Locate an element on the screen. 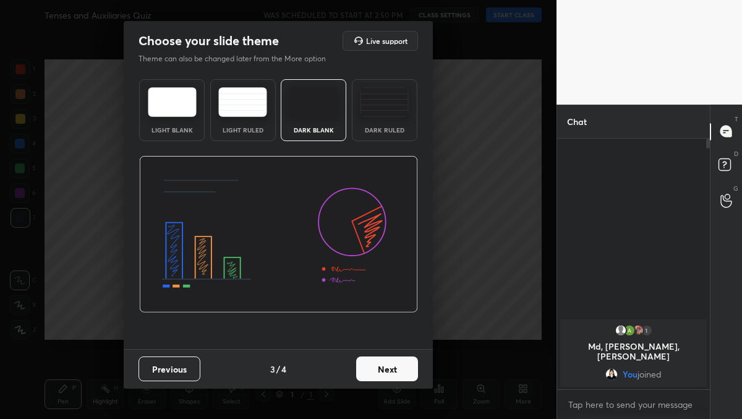 This screenshot has height=419, width=742. div: 1 is located at coordinates (647, 330).